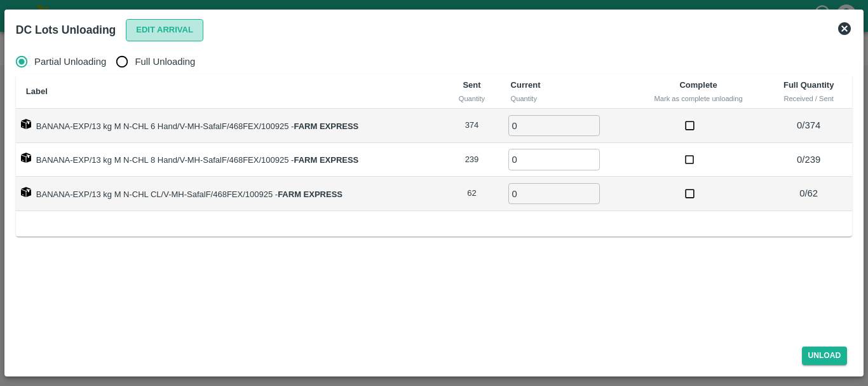 This screenshot has height=386, width=868. I want to click on button: Unload, so click(825, 356).